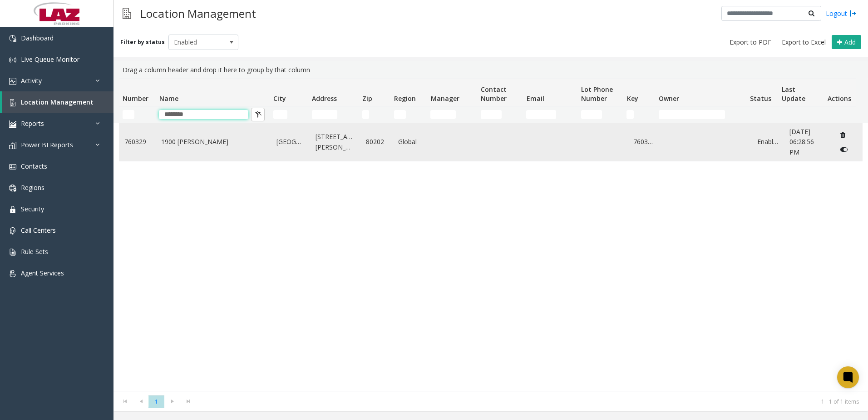 The width and height of the screenshot is (868, 420). I want to click on td: Actions Filter, so click(840, 114).